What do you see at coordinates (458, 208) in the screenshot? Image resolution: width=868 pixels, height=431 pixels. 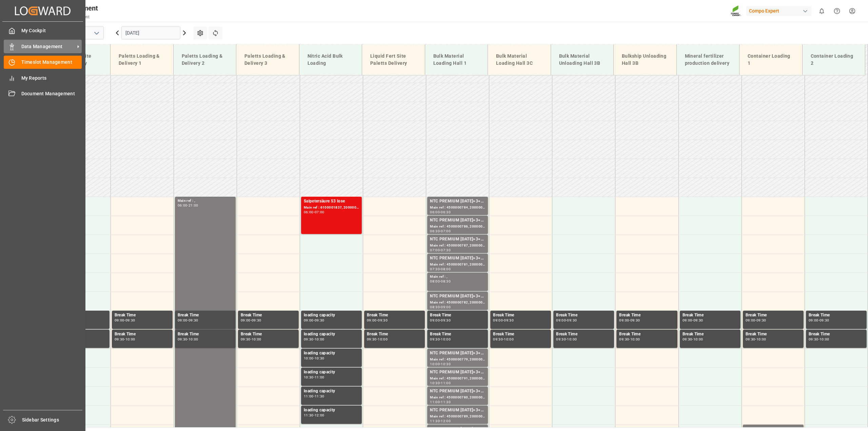 I see `div: Main ref : 4500000784, 2000000504` at bounding box center [458, 208].